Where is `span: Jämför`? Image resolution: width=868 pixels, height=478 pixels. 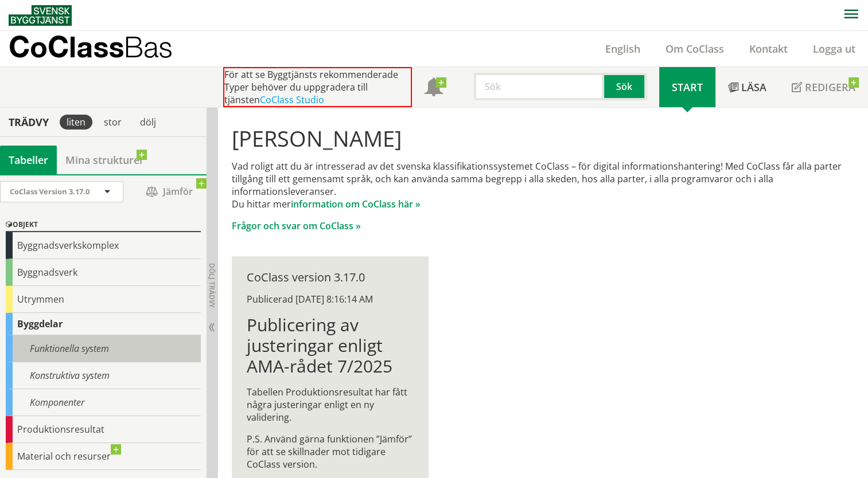 span: Jämför is located at coordinates (169, 191).